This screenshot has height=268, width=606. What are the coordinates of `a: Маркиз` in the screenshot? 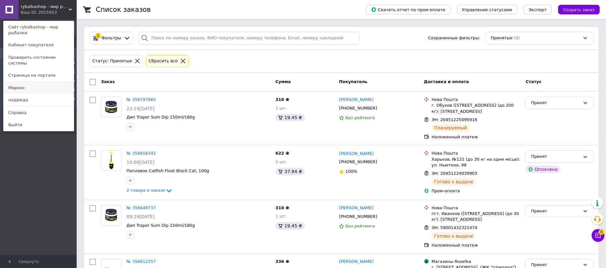 It's located at (39, 88).